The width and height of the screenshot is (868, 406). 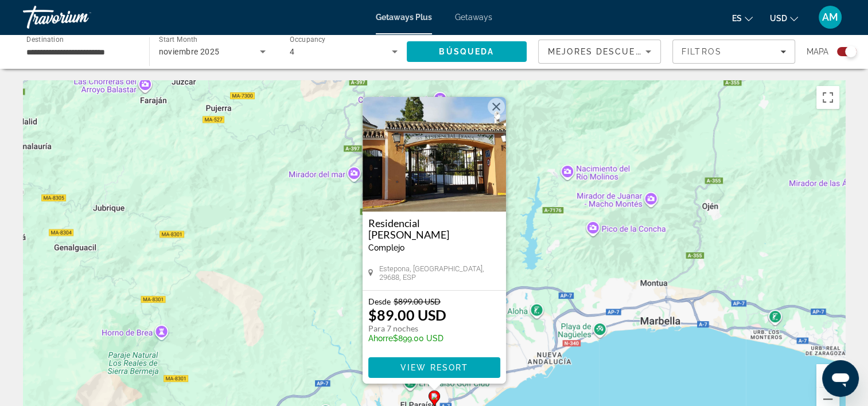 I want to click on p: $899.00 USD, so click(x=407, y=339).